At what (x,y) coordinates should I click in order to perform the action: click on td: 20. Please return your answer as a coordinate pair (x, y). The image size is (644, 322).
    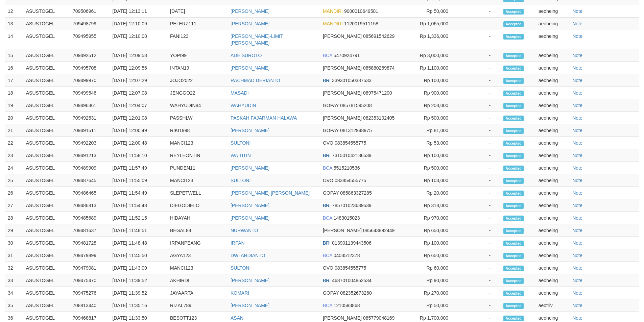
    Looking at the image, I should click on (14, 118).